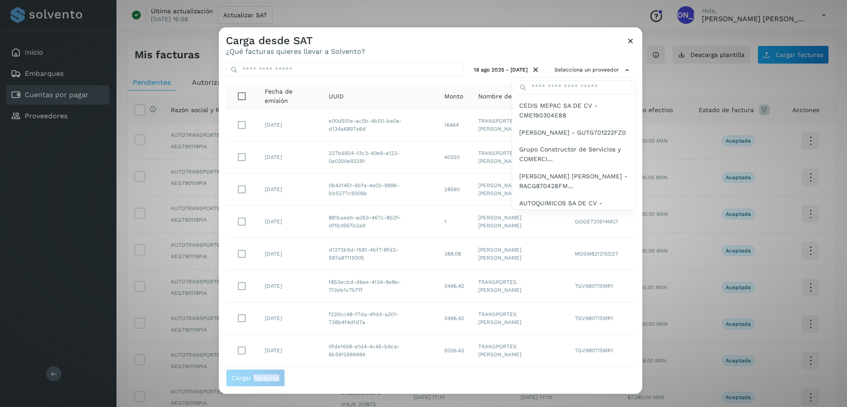 The height and width of the screenshot is (407, 847). What do you see at coordinates (573, 110) in the screenshot?
I see `span: CEDIS MEPAC SA DE CV - CME190304E88` at bounding box center [573, 110].